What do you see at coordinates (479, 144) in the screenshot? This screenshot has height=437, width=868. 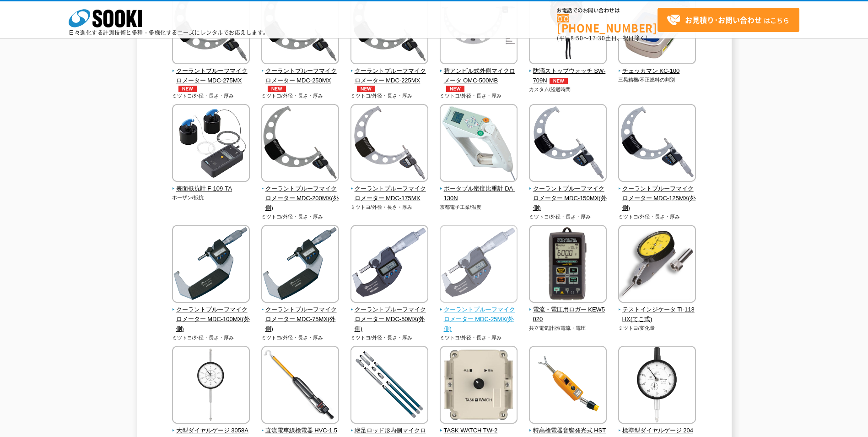 I see `img: ポータブル密度比重計 DA-130N` at bounding box center [479, 144].